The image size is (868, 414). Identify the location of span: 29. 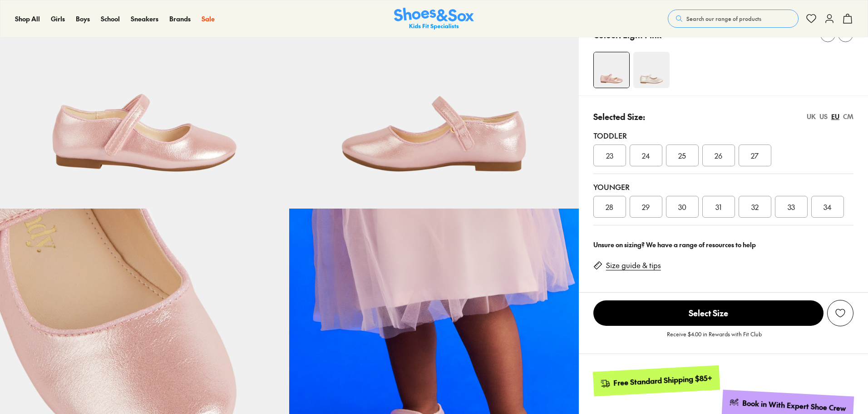
(646, 207).